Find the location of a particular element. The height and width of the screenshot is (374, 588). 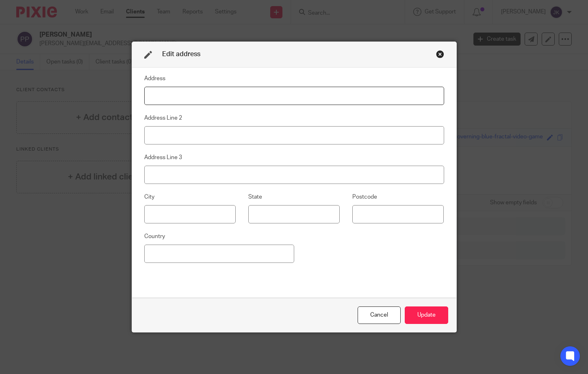

label: City is located at coordinates (149, 197).